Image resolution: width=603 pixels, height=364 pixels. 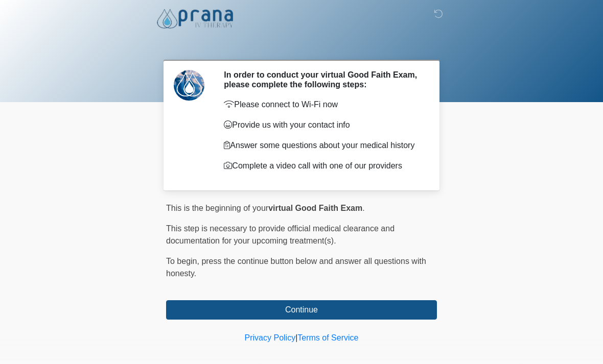 What do you see at coordinates (280, 234) in the screenshot?
I see `span: This step is necessary to provide official medical clearance and documentation for your upcoming ...` at bounding box center [280, 234].